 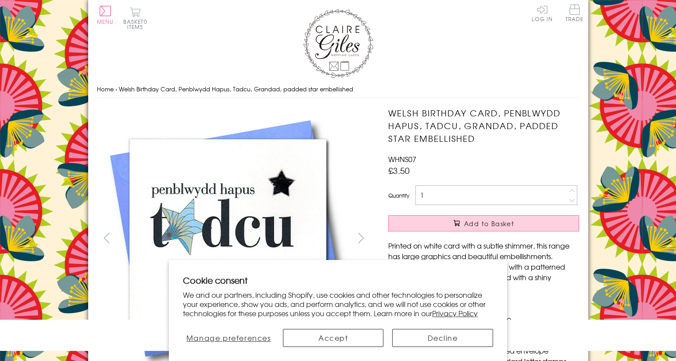 I want to click on p: We and our partners, including Shopify, use cookies and other technologies to personalize your ex..., so click(x=338, y=304).